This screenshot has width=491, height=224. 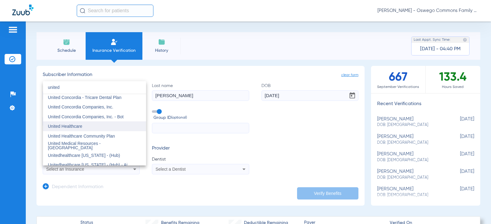 I want to click on span: United Concordia Companies, Inc., so click(x=80, y=107).